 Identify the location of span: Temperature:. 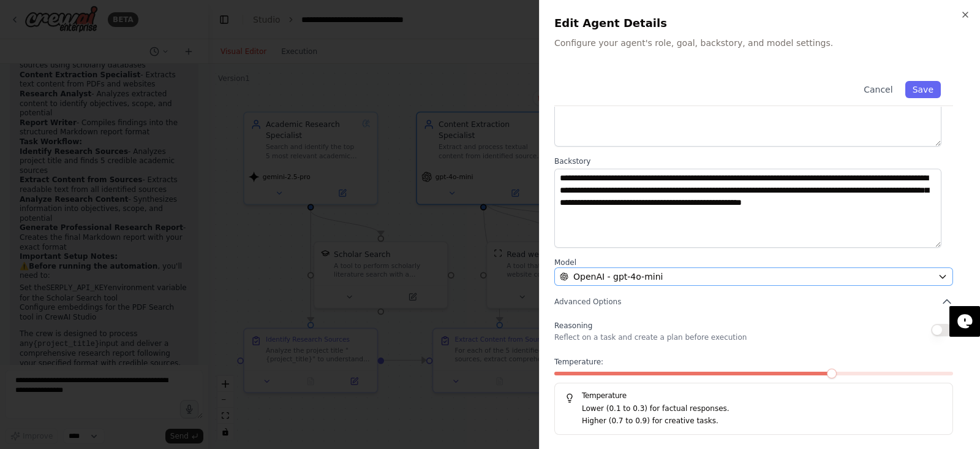
(579, 361).